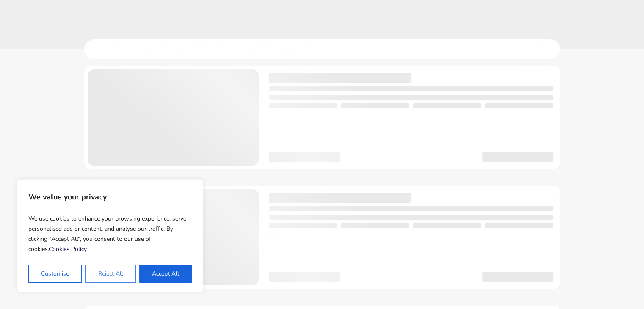  Describe the element at coordinates (166, 274) in the screenshot. I see `button: Accept All` at that location.